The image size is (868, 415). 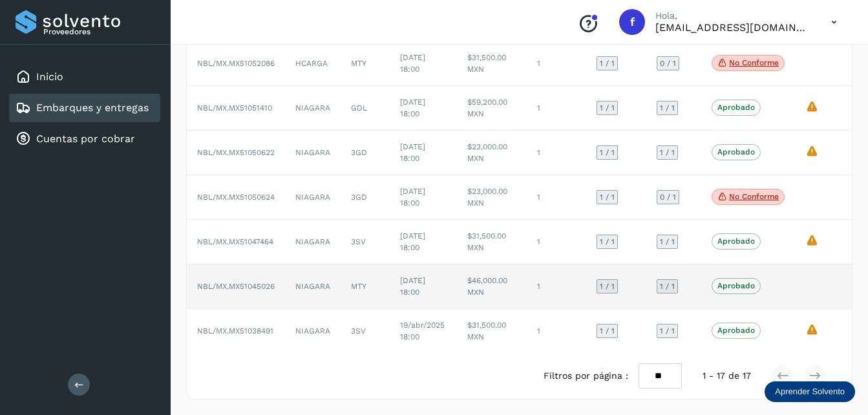 I want to click on td: $59,200.00 MXN, so click(x=492, y=108).